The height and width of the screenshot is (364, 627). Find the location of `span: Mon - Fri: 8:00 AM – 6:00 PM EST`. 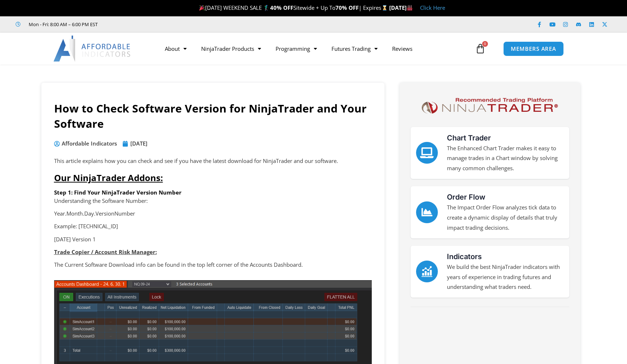

span: Mon - Fri: 8:00 AM – 6:00 PM EST is located at coordinates (62, 24).